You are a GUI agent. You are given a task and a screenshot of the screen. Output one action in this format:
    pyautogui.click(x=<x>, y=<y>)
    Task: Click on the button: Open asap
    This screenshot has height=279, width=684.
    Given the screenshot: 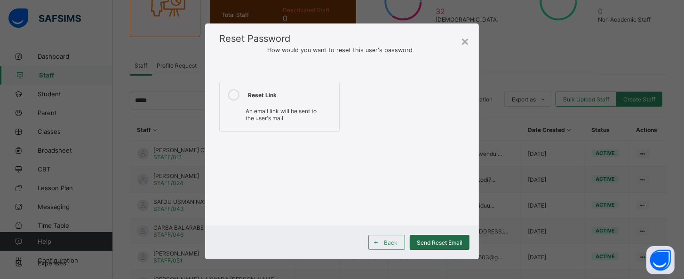 What is the action you would take?
    pyautogui.click(x=660, y=261)
    